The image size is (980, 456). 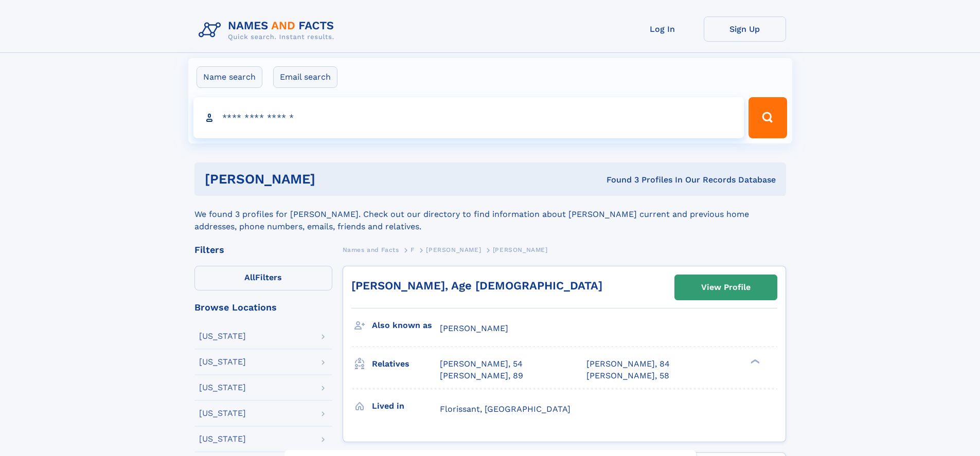 I want to click on label: Name search, so click(x=229, y=77).